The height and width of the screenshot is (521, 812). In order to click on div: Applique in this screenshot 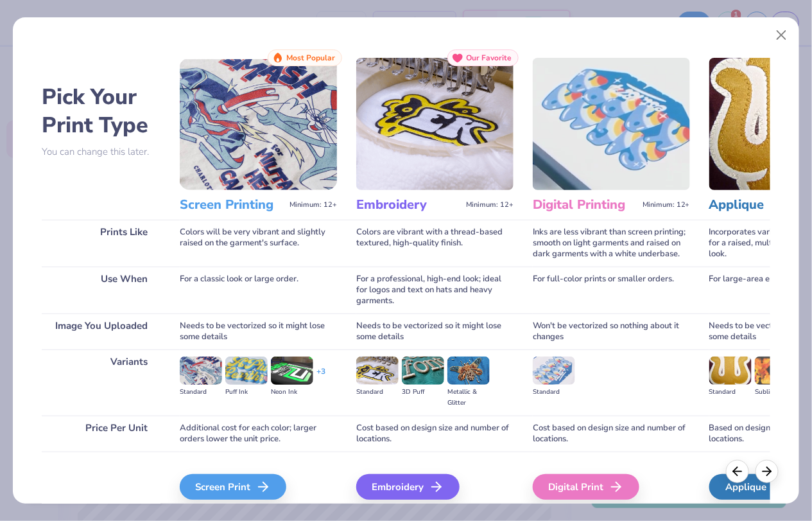, I will do `click(756, 487)`.